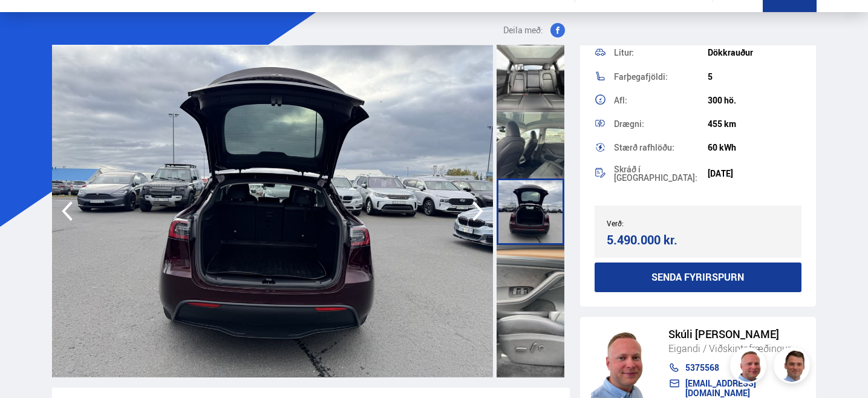  What do you see at coordinates (751, 367) in the screenshot?
I see `img: siFngHWaQ9KaOqBr.png` at bounding box center [751, 367].